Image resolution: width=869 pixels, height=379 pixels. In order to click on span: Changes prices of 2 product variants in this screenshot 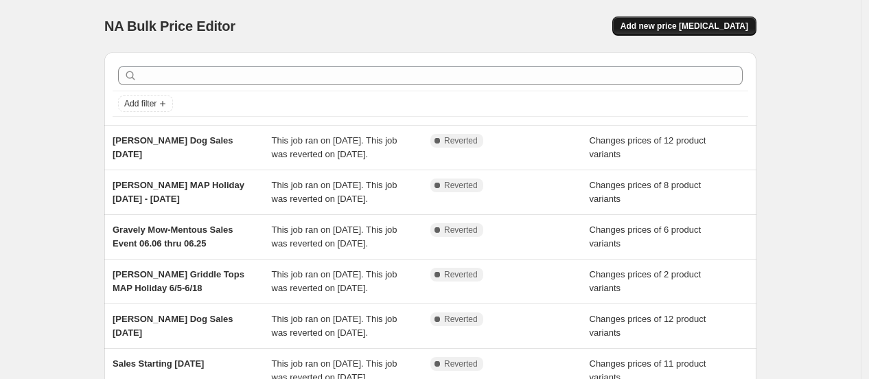, I will do `click(645, 281)`.